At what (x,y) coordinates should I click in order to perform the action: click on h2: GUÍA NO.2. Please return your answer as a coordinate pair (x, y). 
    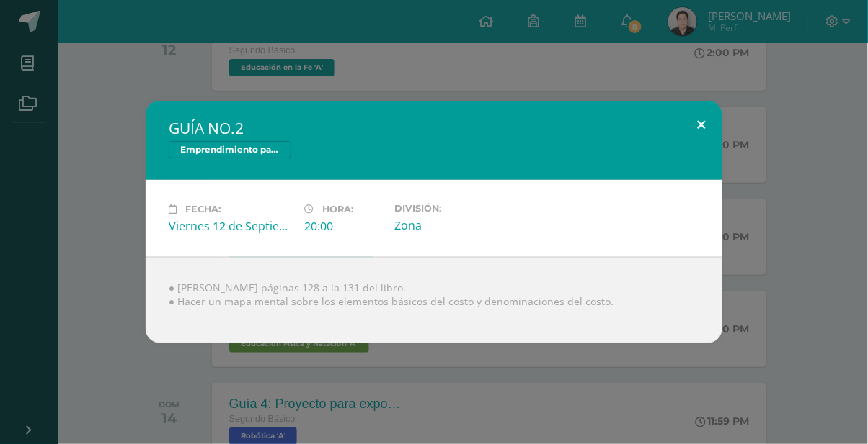
    Looking at the image, I should click on (434, 128).